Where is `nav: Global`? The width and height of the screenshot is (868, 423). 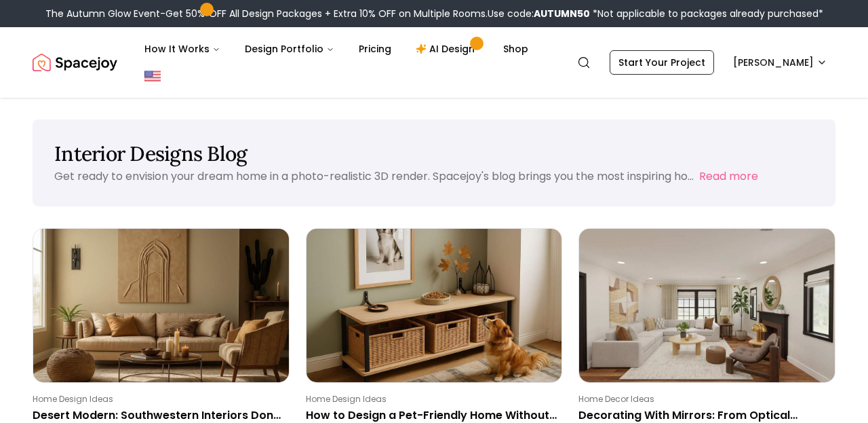 nav: Global is located at coordinates (434, 63).